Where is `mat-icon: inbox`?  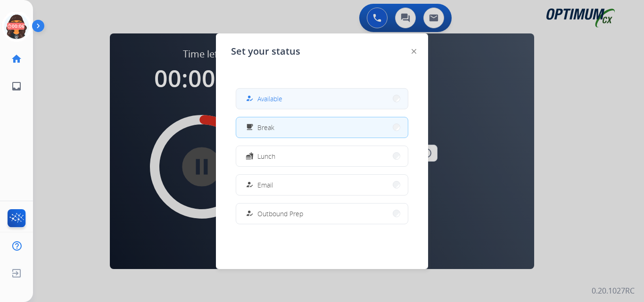 mat-icon: inbox is located at coordinates (16, 86).